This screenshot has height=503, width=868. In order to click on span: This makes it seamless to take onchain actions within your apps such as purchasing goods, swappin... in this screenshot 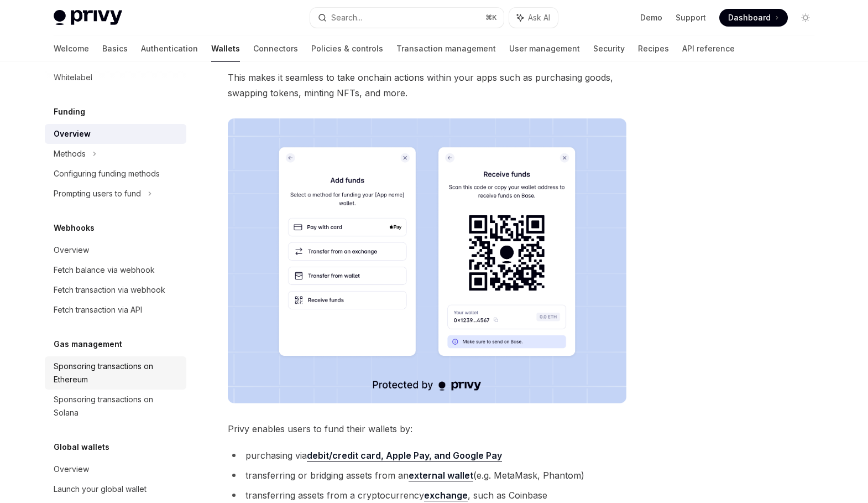, I will do `click(427, 85)`.